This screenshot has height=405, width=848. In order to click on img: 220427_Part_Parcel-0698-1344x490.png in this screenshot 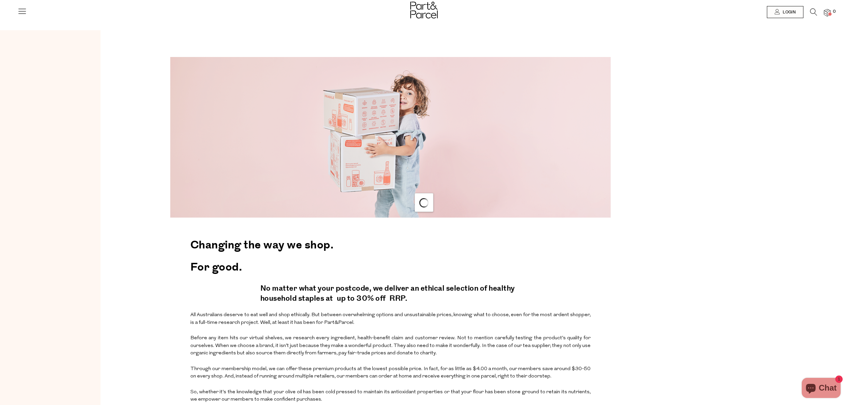, I will do `click(390, 137)`.